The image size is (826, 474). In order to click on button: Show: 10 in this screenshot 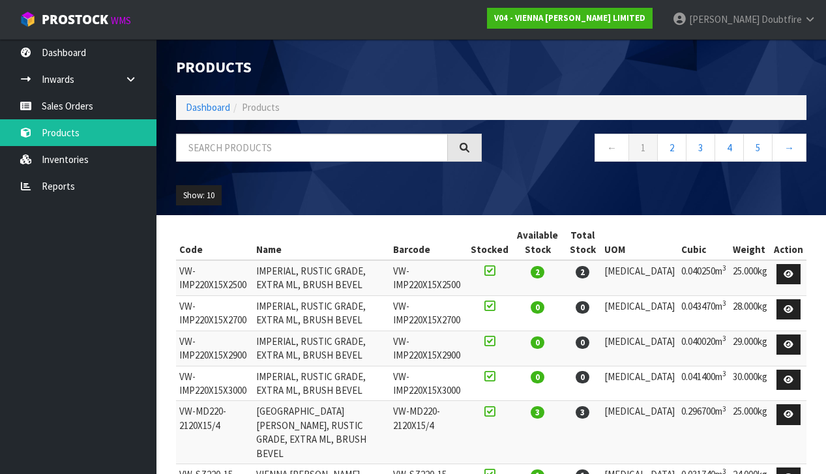, I will do `click(199, 195)`.